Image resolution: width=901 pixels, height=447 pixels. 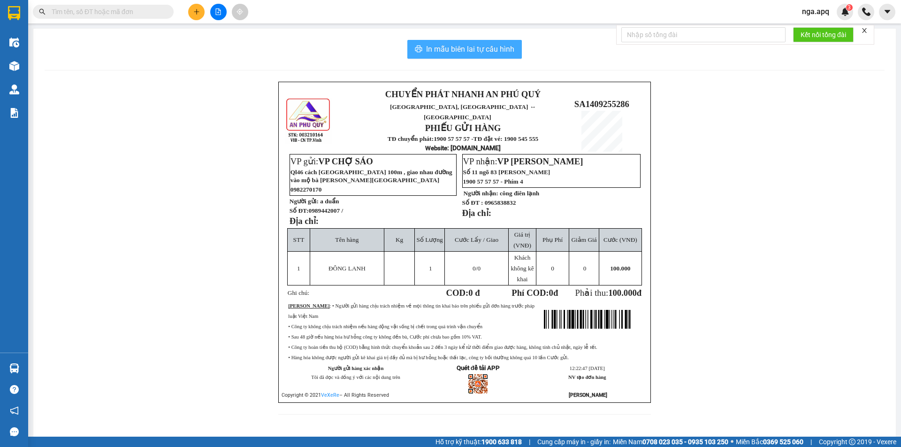 I want to click on span: • Công ty hoàn tiền thu hộ (COD) bằng hình thức chuyển khoản sau 2 đến 3 ngày kể từ thời điểm gia..., so click(x=442, y=347).